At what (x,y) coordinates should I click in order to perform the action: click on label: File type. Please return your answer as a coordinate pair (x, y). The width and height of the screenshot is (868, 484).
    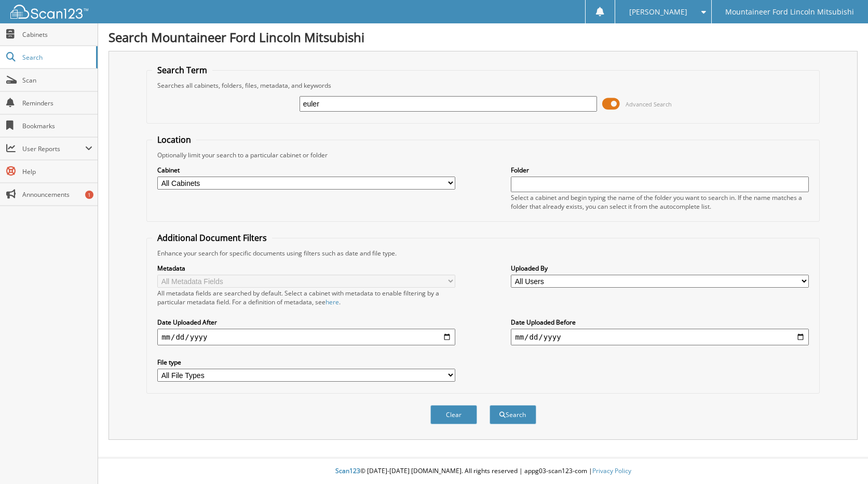
    Looking at the image, I should click on (307, 361).